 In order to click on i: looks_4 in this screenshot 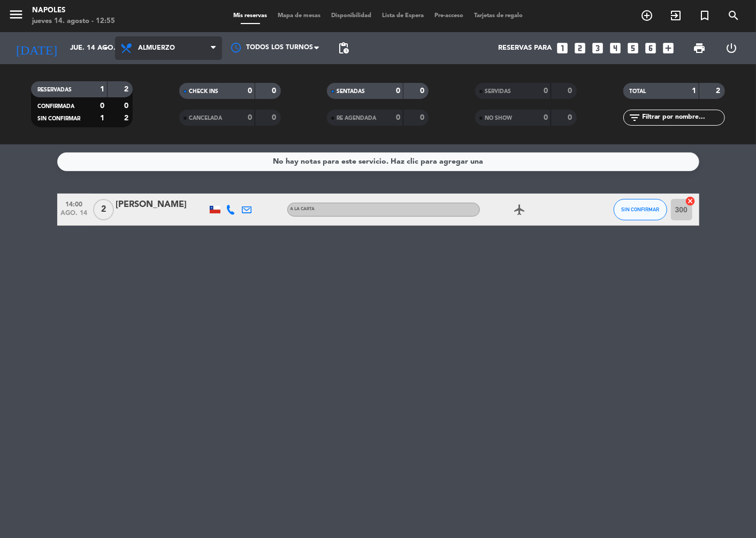, I will do `click(616, 48)`.